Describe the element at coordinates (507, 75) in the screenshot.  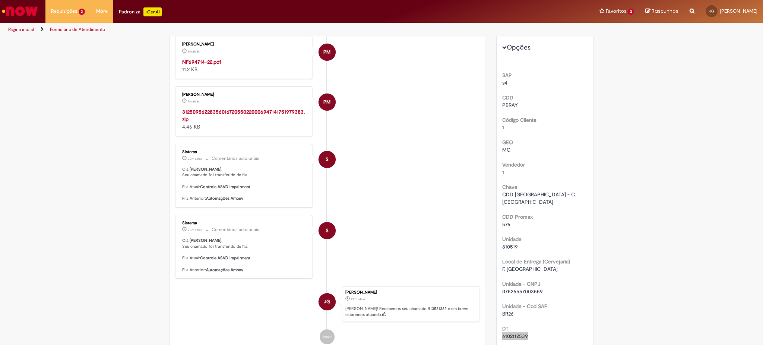
I see `b: SAP` at that location.